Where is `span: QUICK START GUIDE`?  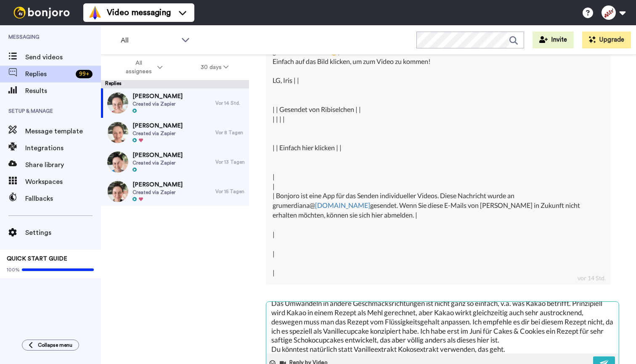
span: QUICK START GUIDE is located at coordinates (37, 259).